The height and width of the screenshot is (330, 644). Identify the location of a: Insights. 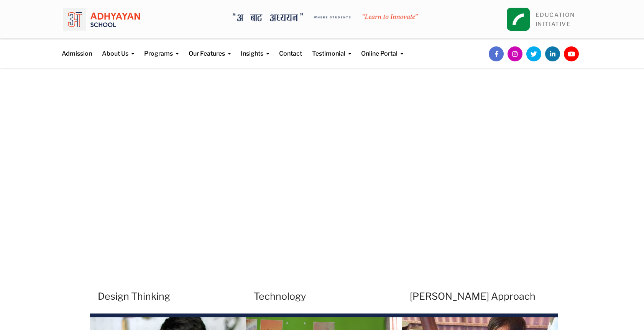
(255, 48).